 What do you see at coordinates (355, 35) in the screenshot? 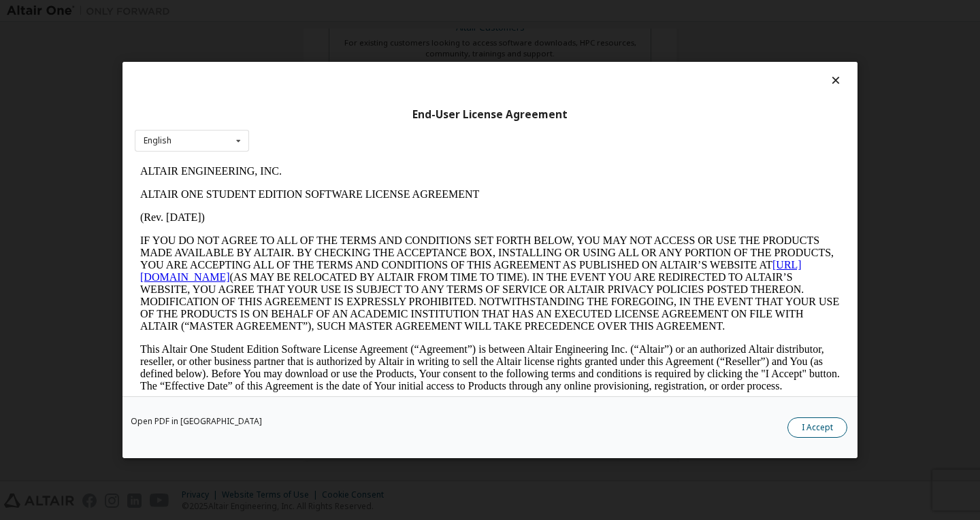
I see `p: ALTAIR ONE STUDENT EDITION SOFTWARE LICENSE AGREEMENT` at bounding box center [355, 35].